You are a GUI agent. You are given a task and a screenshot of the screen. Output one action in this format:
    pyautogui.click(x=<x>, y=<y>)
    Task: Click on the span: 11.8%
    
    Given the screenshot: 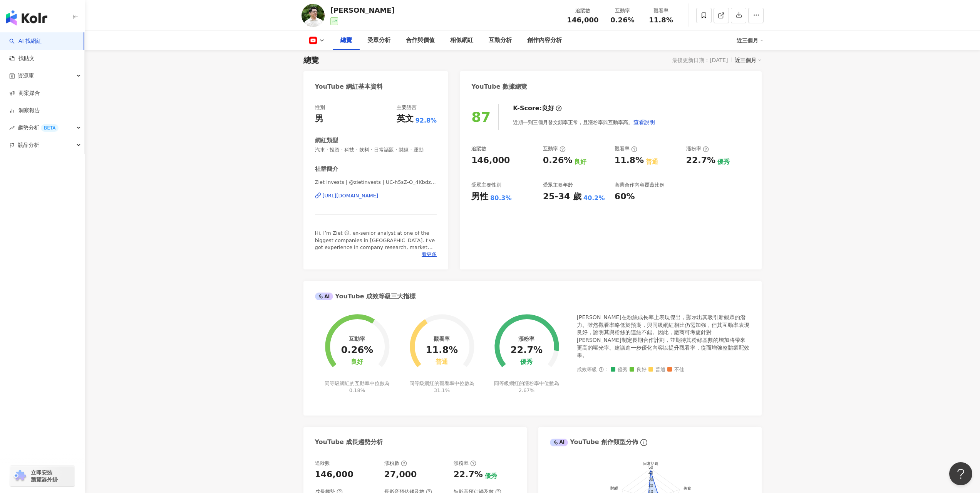 What is the action you would take?
    pyautogui.click(x=661, y=20)
    